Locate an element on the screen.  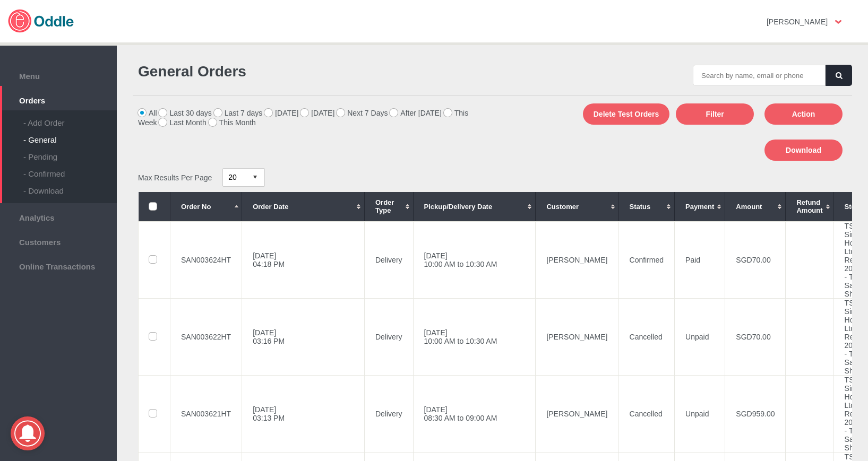
div: - General is located at coordinates (70, 136).